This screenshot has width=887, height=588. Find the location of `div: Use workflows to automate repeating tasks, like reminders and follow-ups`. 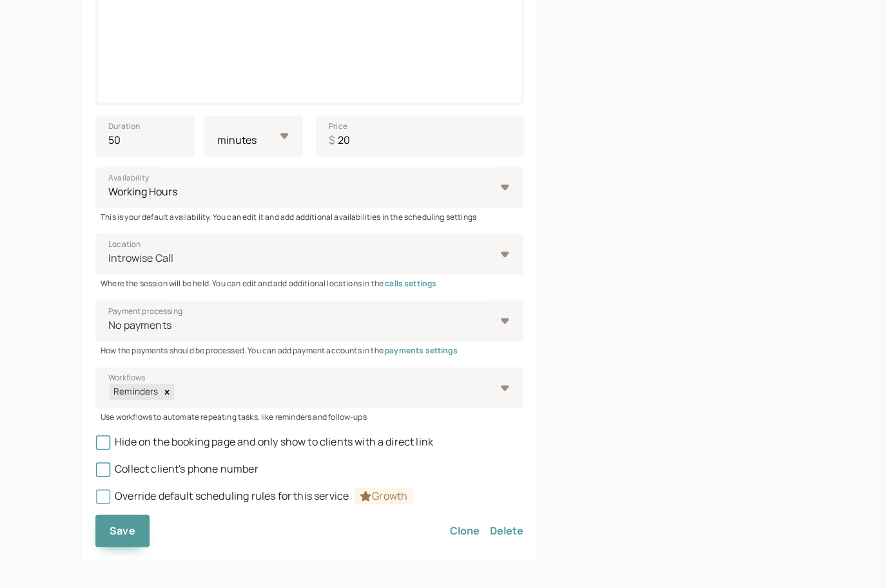

div: Use workflows to automate repeating tasks, like reminders and follow-ups is located at coordinates (310, 415).